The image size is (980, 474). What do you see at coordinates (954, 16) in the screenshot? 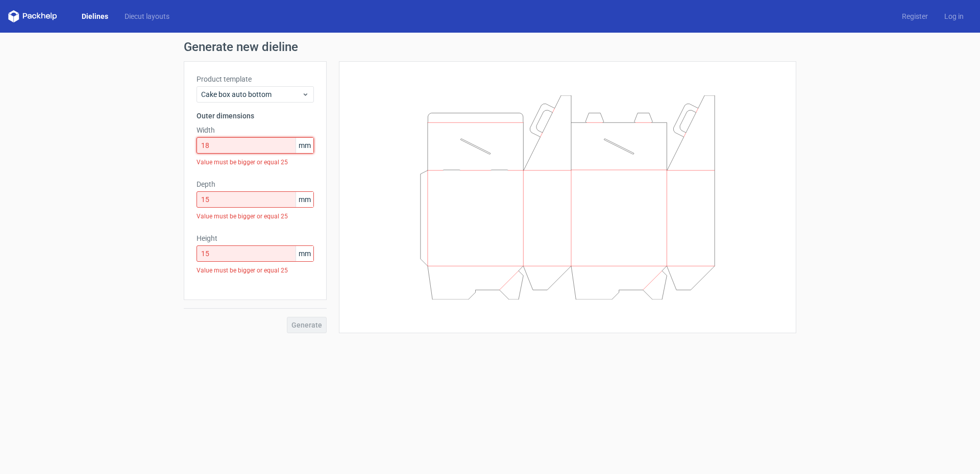
I see `a: Log in` at bounding box center [954, 16].